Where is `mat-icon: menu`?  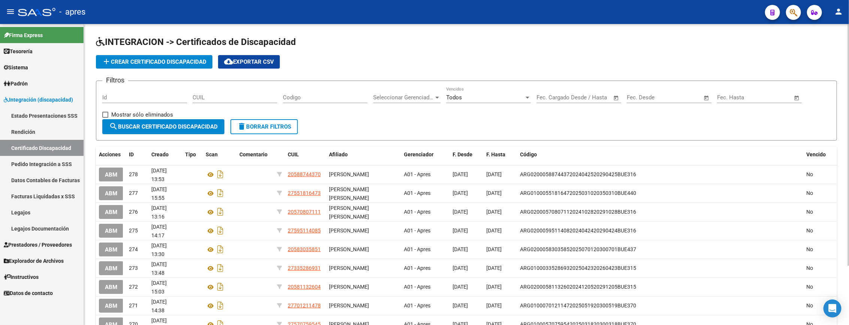 mat-icon: menu is located at coordinates (10, 12).